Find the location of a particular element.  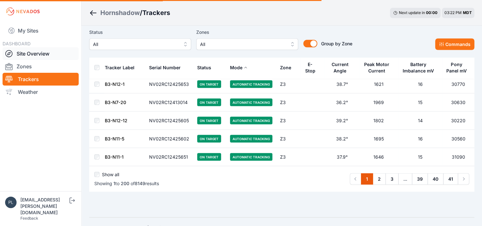

td: NV02RC12413014 is located at coordinates (169, 102).